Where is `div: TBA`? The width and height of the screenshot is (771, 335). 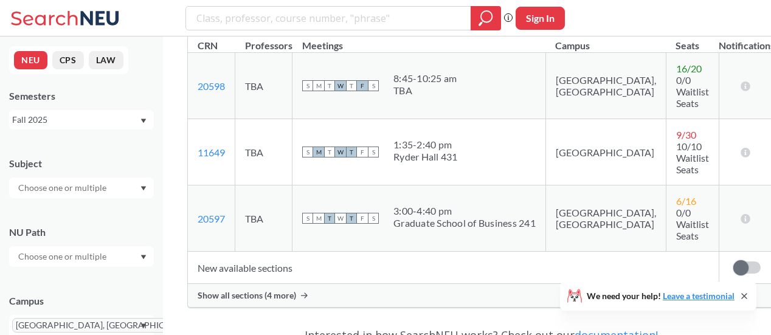 div: TBA is located at coordinates (425, 91).